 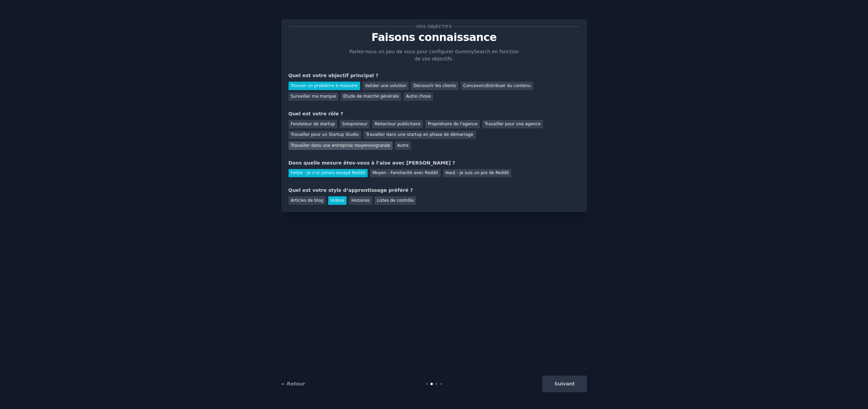 I want to click on font: Vidéos, so click(x=337, y=200).